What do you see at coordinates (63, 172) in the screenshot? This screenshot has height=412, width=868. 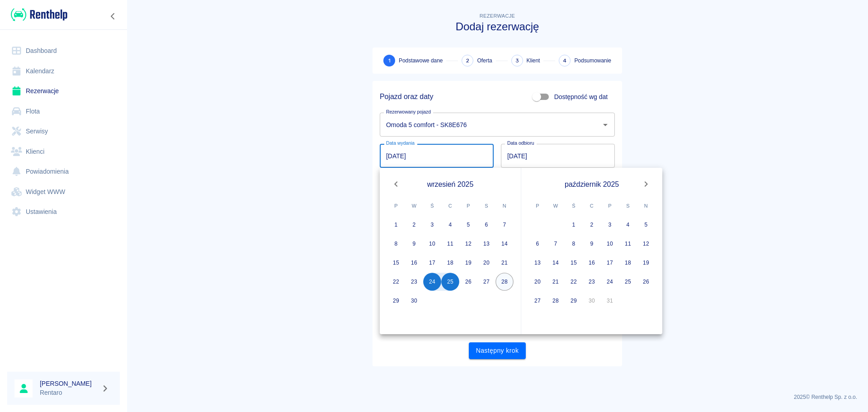 I see `a: Powiadomienia` at bounding box center [63, 172].